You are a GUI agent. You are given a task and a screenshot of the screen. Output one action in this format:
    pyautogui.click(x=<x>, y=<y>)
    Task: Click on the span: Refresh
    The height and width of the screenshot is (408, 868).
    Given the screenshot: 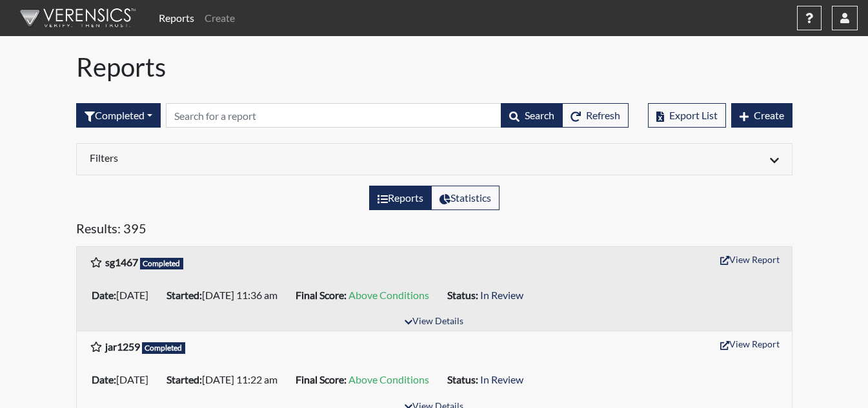 What is the action you would take?
    pyautogui.click(x=602, y=114)
    